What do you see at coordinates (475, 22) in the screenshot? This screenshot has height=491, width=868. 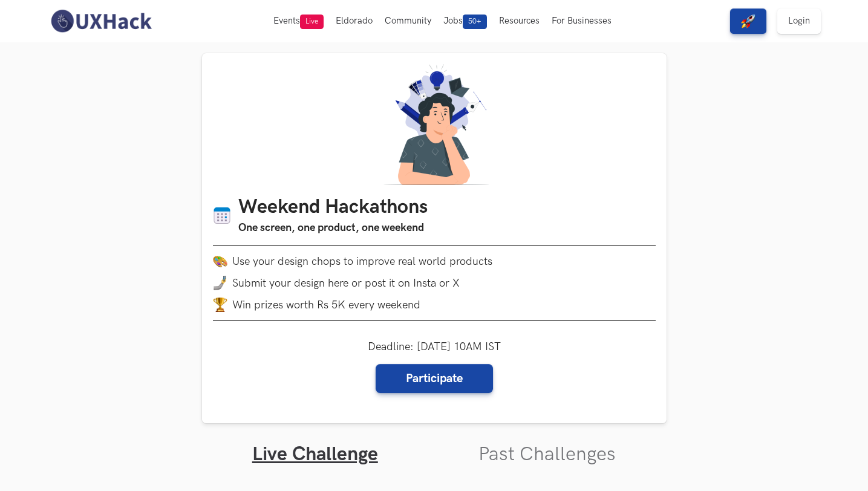 I see `span: 50+` at bounding box center [475, 22].